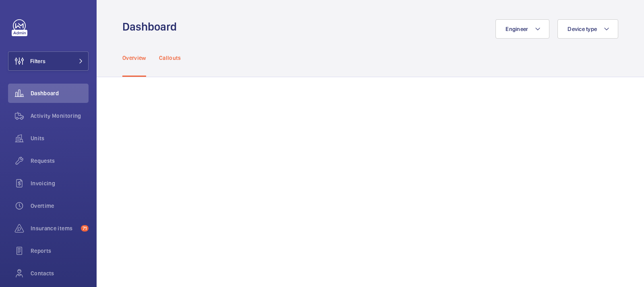  Describe the element at coordinates (60, 116) in the screenshot. I see `span: Activity Monitoring` at that location.